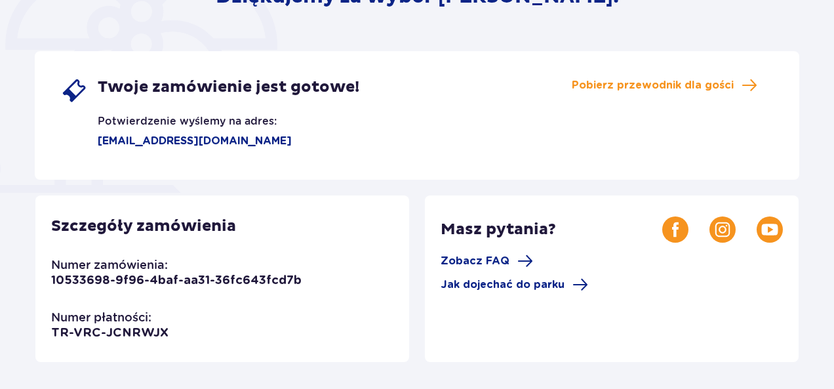  Describe the element at coordinates (486, 261) in the screenshot. I see `a: Zobacz FAQ` at that location.